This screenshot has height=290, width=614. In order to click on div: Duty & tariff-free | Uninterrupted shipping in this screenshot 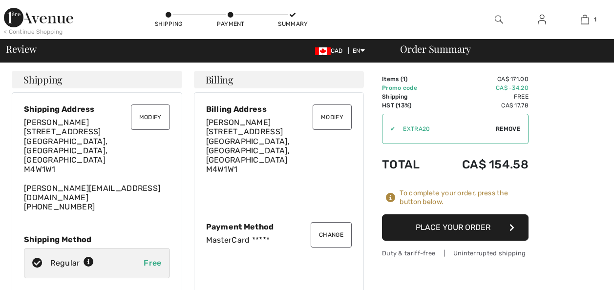, I will do `click(455, 253)`.